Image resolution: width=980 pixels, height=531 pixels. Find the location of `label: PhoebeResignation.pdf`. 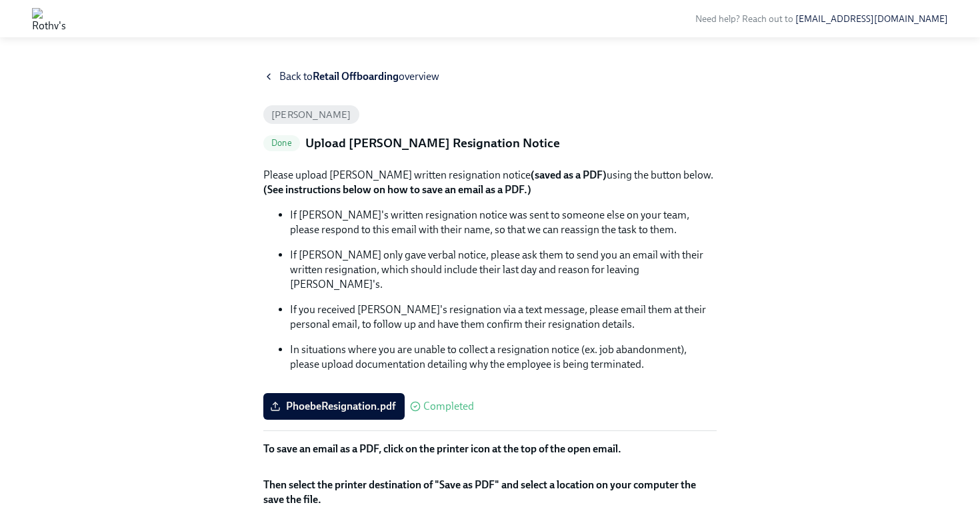

label: PhoebeResignation.pdf is located at coordinates (334, 407).